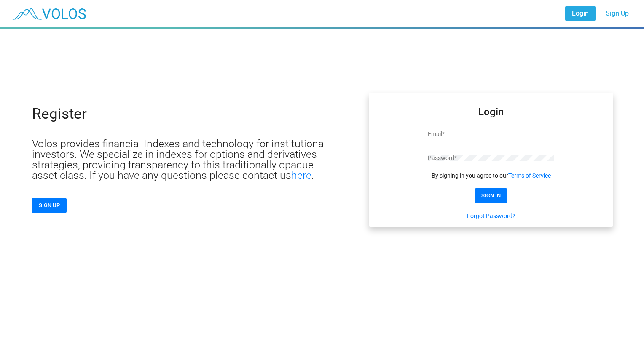 This screenshot has width=644, height=351. I want to click on p: Register, so click(59, 114).